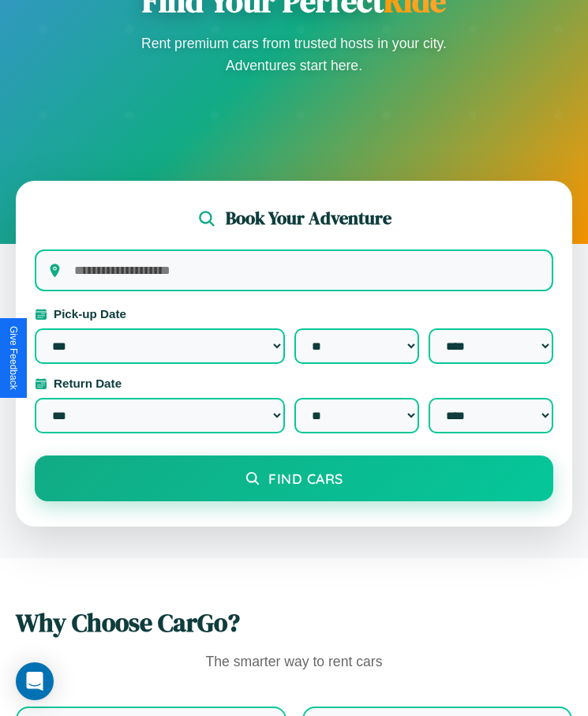  I want to click on h2: Why Choose CarGo?, so click(294, 623).